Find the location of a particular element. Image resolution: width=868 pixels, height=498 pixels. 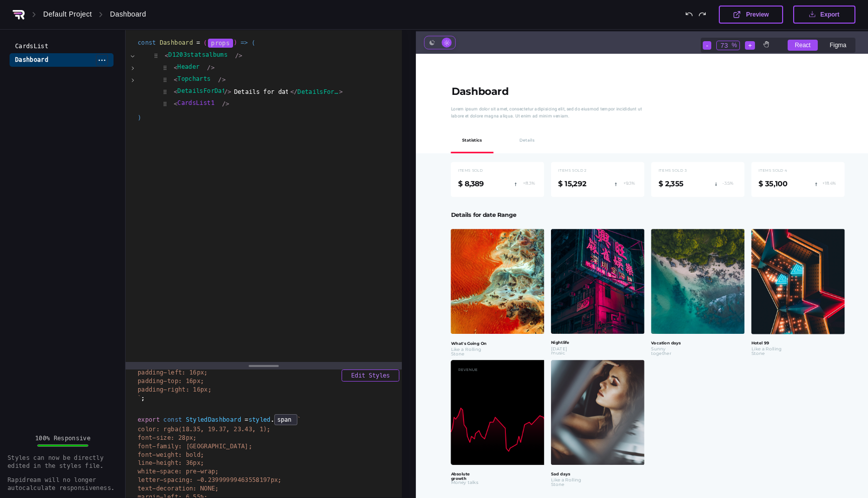

button: Edit Styles is located at coordinates (371, 375).